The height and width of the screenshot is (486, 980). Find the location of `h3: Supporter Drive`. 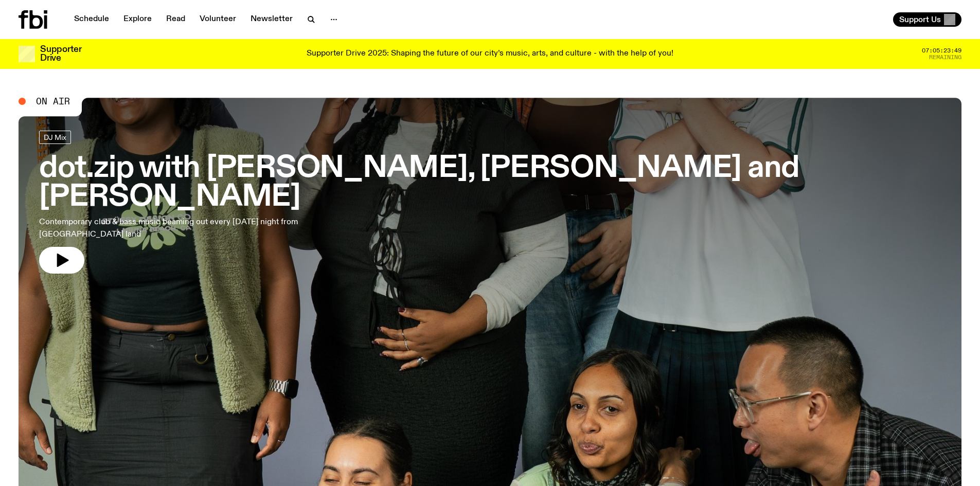

h3: Supporter Drive is located at coordinates (61, 54).